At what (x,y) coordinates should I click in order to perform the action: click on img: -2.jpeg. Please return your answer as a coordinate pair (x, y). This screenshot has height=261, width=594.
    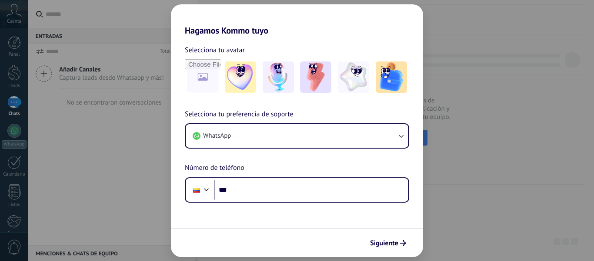
    Looking at the image, I should click on (279, 77).